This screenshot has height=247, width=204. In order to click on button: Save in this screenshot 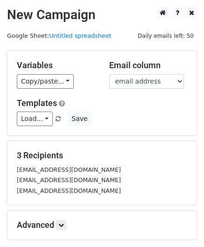, I will do `click(79, 119)`.